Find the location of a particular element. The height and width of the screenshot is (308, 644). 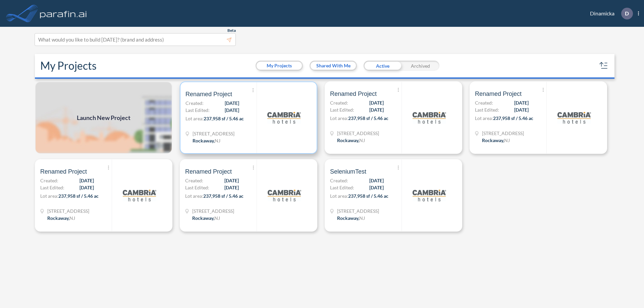

p: D is located at coordinates (627, 14).